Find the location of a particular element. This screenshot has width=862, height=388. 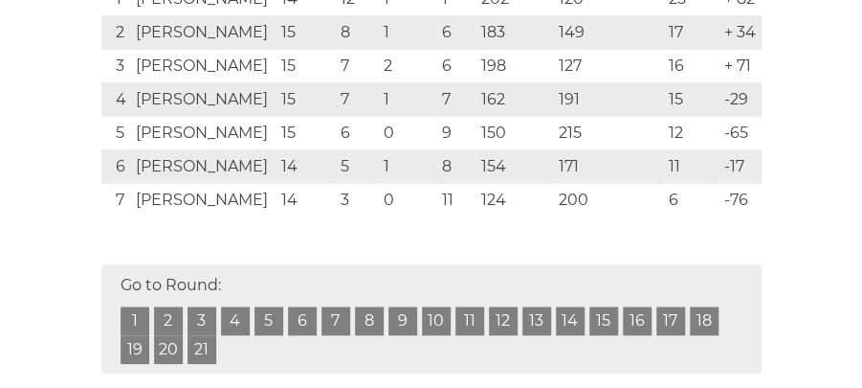

td: 4 is located at coordinates (117, 99).